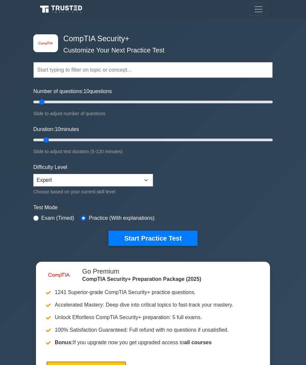 Image resolution: width=306 pixels, height=365 pixels. Describe the element at coordinates (56, 129) in the screenshot. I see `label: Duration: minutes` at that location.